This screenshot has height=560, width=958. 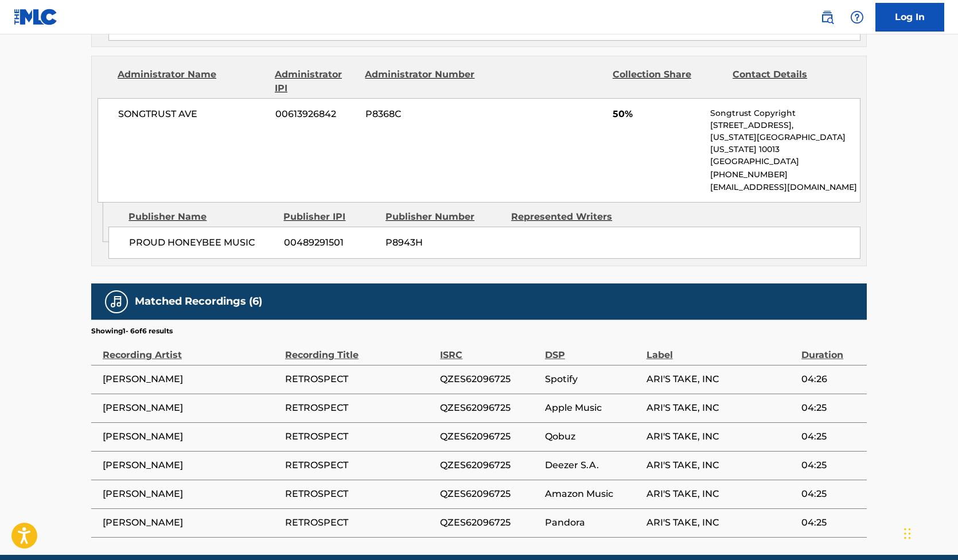 What do you see at coordinates (330, 243) in the screenshot?
I see `span: 00489291501` at bounding box center [330, 243].